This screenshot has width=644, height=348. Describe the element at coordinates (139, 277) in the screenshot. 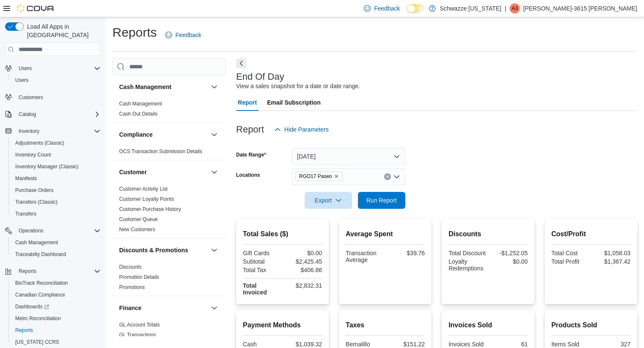

I see `a: Promotion Details` at that location.